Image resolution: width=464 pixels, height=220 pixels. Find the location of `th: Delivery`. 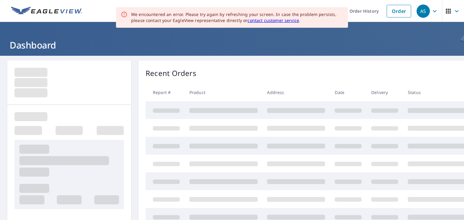

th: Delivery is located at coordinates (384, 92).